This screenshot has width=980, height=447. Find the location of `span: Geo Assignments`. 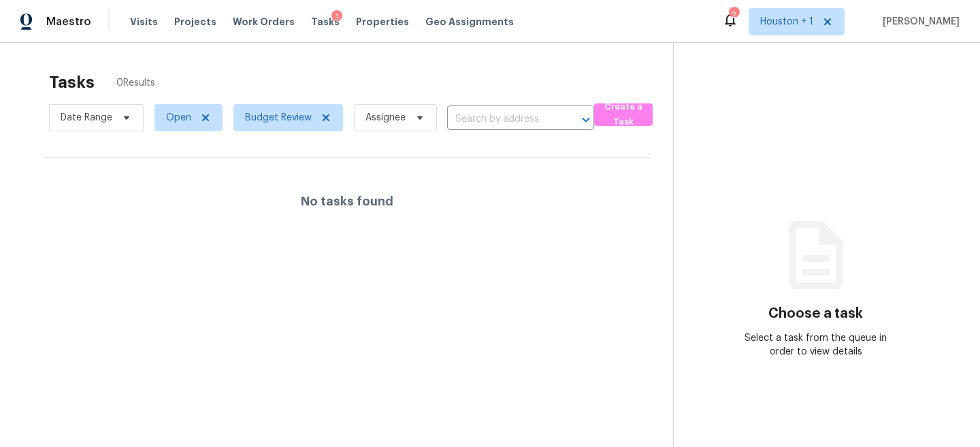

span: Geo Assignments is located at coordinates (470, 22).